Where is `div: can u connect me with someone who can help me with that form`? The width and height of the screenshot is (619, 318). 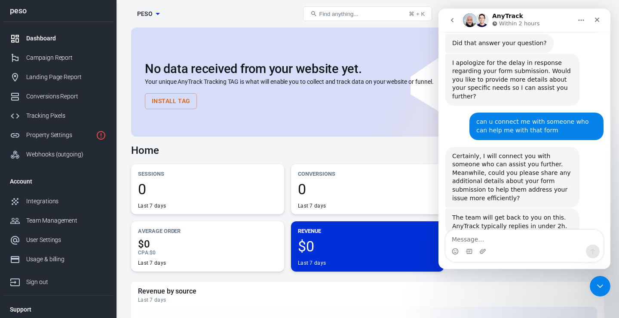 div: can u connect me with someone who can help me with that form is located at coordinates (98, 117).